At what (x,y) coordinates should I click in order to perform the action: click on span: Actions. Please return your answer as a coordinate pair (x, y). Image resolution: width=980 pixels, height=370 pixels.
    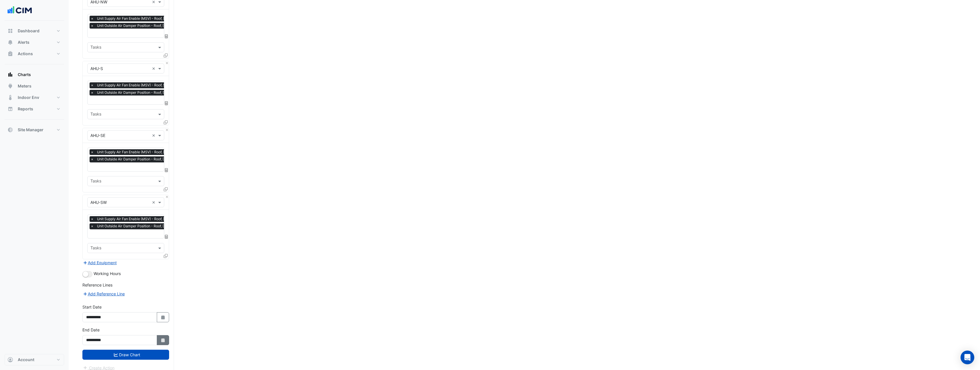
    Looking at the image, I should click on (25, 54).